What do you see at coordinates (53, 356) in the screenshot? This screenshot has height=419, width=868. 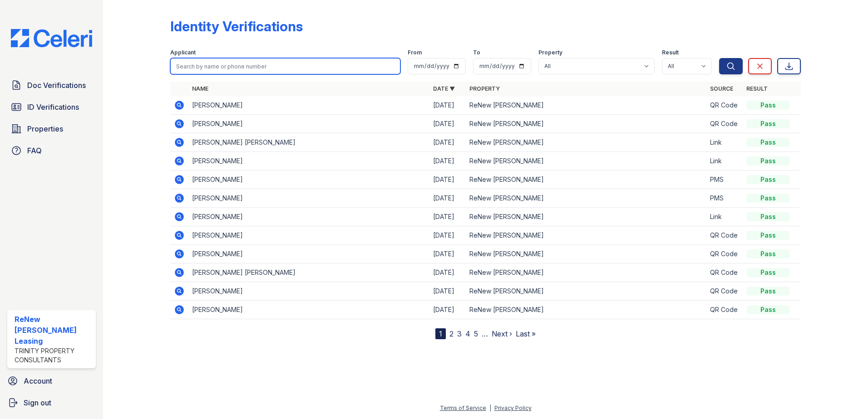 I see `div: Trinity Property Consultants` at bounding box center [53, 356].